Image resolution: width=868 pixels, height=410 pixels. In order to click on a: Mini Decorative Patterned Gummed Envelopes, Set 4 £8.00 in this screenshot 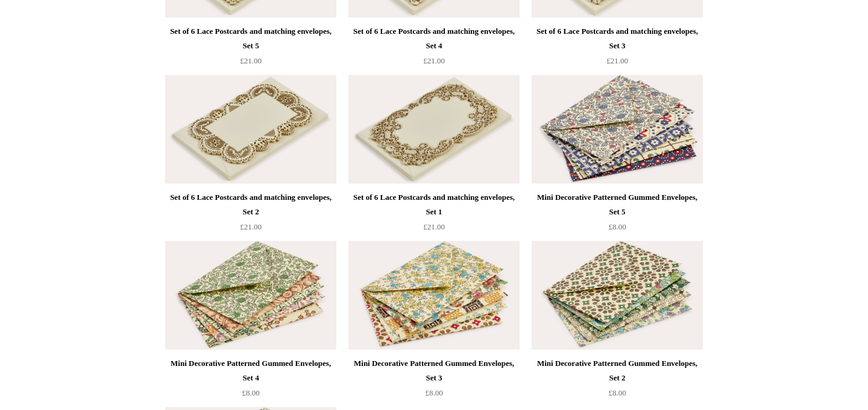, I will do `click(251, 381)`.